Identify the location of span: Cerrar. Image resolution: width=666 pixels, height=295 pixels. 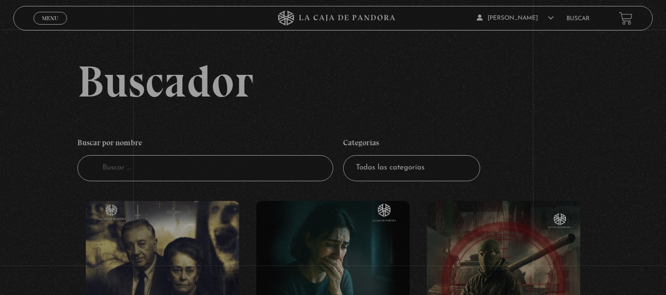
(50, 27).